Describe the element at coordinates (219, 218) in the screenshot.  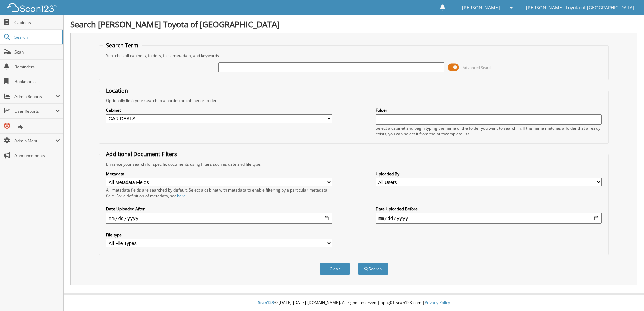
I see `input: start` at that location.